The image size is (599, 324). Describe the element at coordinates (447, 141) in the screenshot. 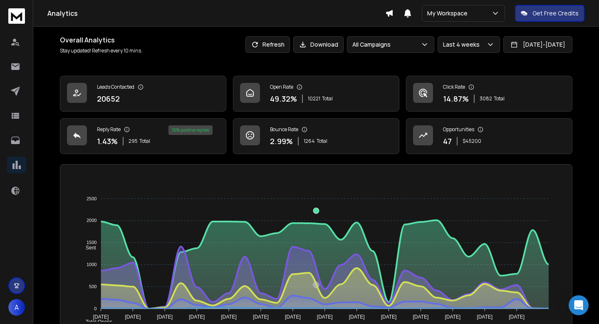

I see `p: 47` at that location.